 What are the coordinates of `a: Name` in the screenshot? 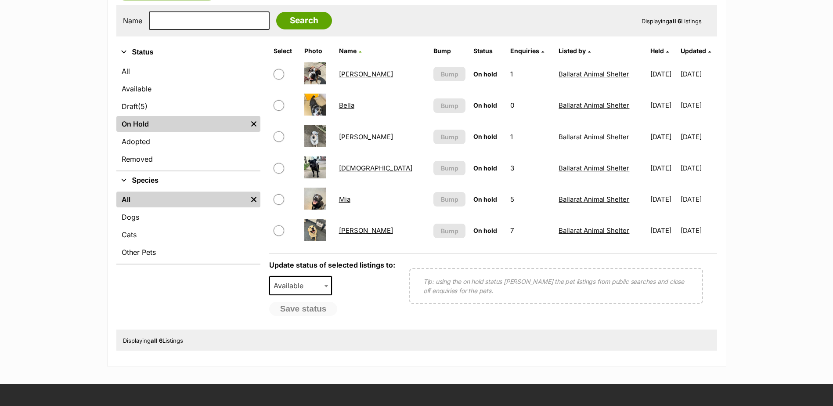 It's located at (350, 51).